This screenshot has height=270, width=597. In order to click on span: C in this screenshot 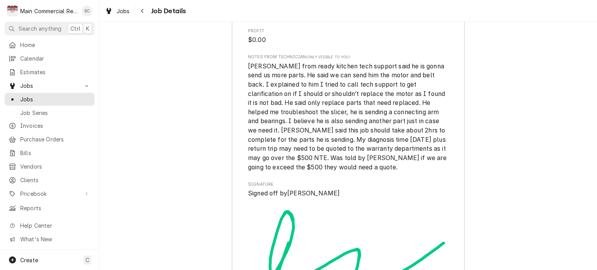, I will do `click(87, 260)`.